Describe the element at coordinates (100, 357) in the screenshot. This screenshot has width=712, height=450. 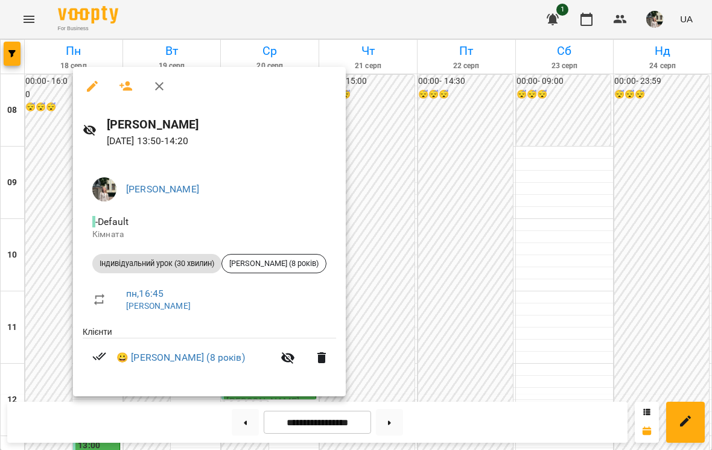
I see `svg: Візит сплачено` at that location.